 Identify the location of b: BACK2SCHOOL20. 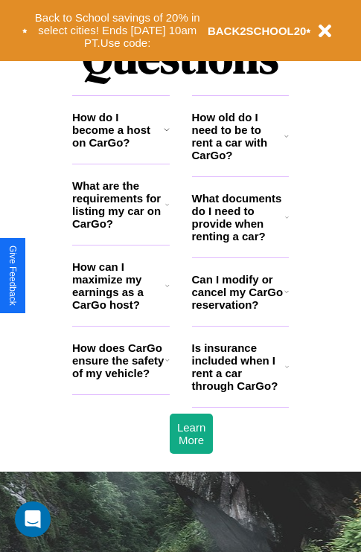
(257, 31).